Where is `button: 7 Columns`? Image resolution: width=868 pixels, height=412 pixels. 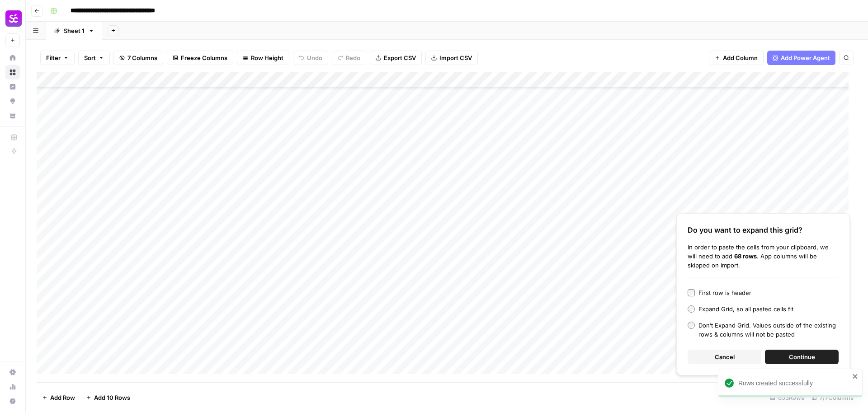 button: 7 Columns is located at coordinates (138, 58).